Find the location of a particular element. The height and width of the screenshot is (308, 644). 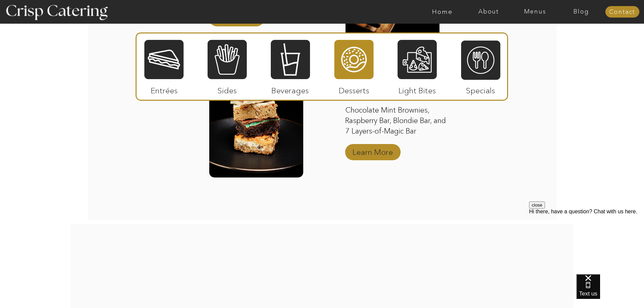

p: Specials is located at coordinates (481, 89).